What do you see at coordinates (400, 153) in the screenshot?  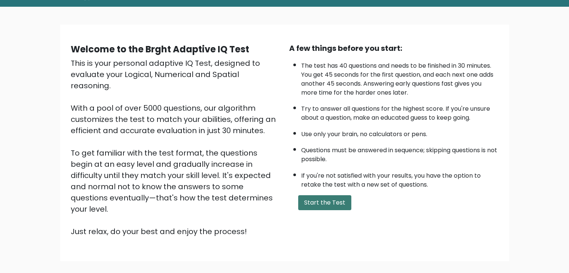 I see `li: Questions must be answered in sequence; skipping questions is not possible.` at bounding box center [400, 153].